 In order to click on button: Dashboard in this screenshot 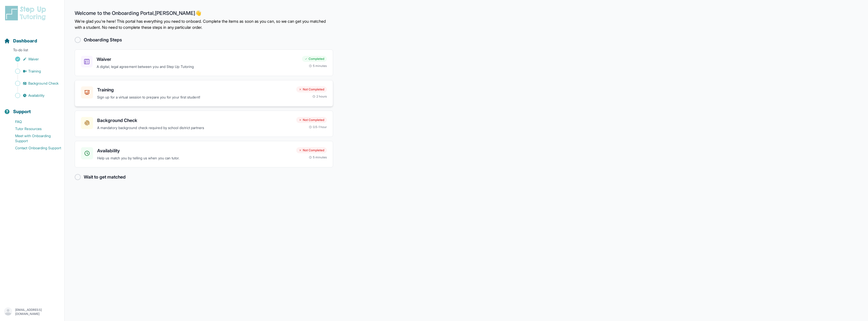, I will do `click(32, 38)`.